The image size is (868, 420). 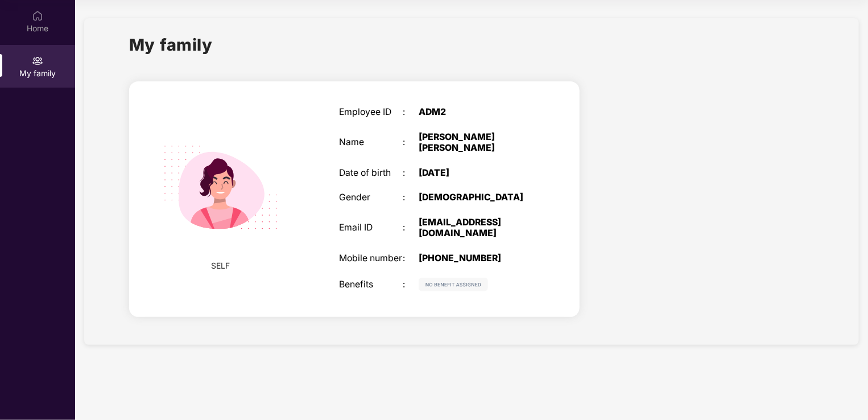 I want to click on img: svg+xml;base64,PHN2ZyB4bWxucz0iaHR0cDovL3d3dy53My5vcmcvMjAwMC9zdmciIHdpZHRoPSIxMjIiIGhlaWdodD0iMj..., so click(x=453, y=285).